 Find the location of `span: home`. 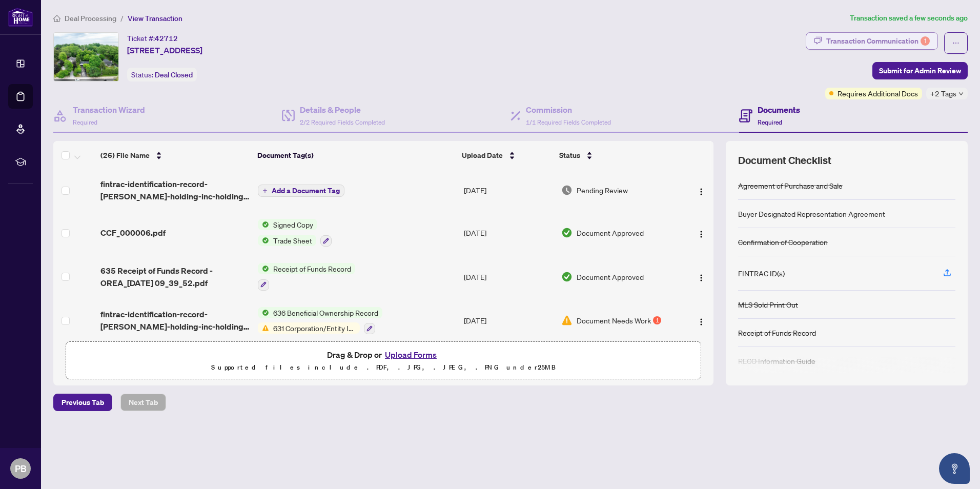

span: home is located at coordinates (57, 18).